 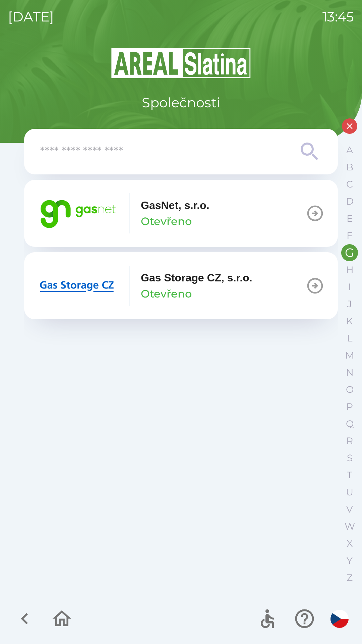 What do you see at coordinates (349, 543) in the screenshot?
I see `p: X` at bounding box center [349, 543].